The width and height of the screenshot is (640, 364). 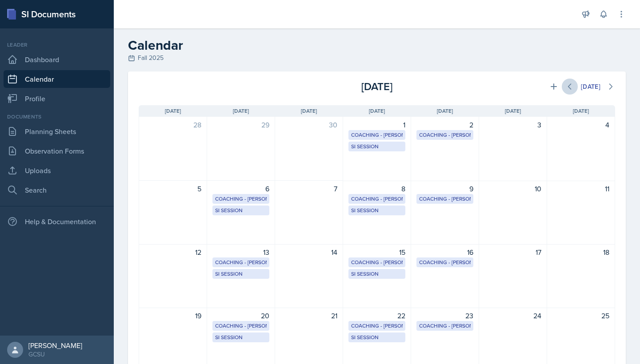 I want to click on div: 2, so click(x=445, y=125).